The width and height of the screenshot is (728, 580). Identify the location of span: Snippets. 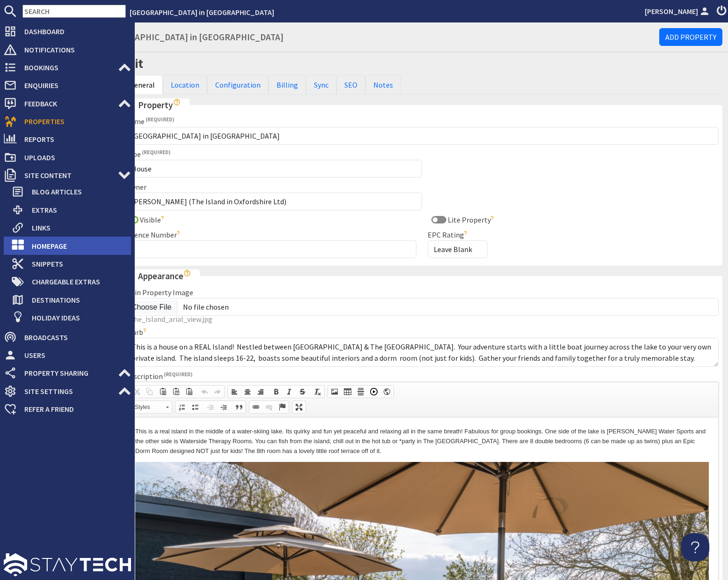
(77, 263).